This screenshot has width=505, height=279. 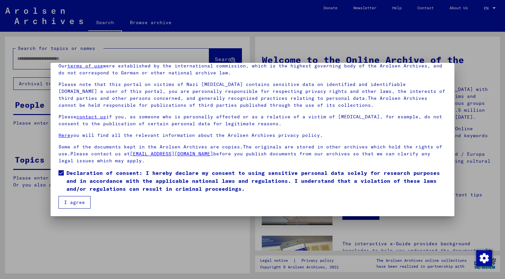 What do you see at coordinates (484, 258) in the screenshot?
I see `img: Change consent` at bounding box center [484, 258].